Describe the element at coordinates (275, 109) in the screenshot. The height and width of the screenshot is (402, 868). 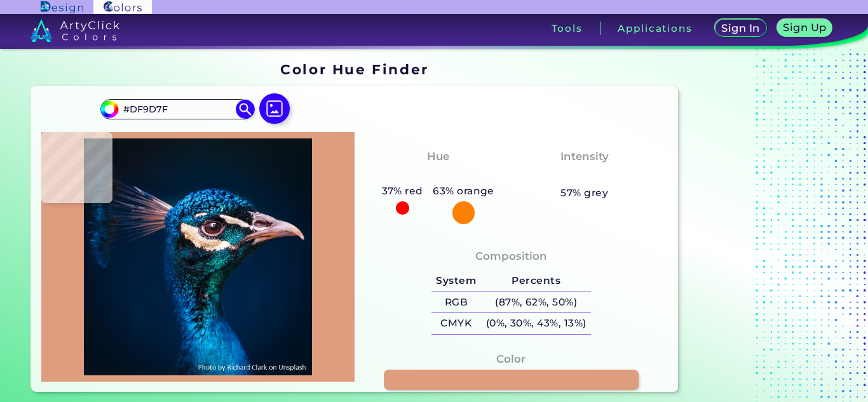
I see `img: icon picture` at that location.